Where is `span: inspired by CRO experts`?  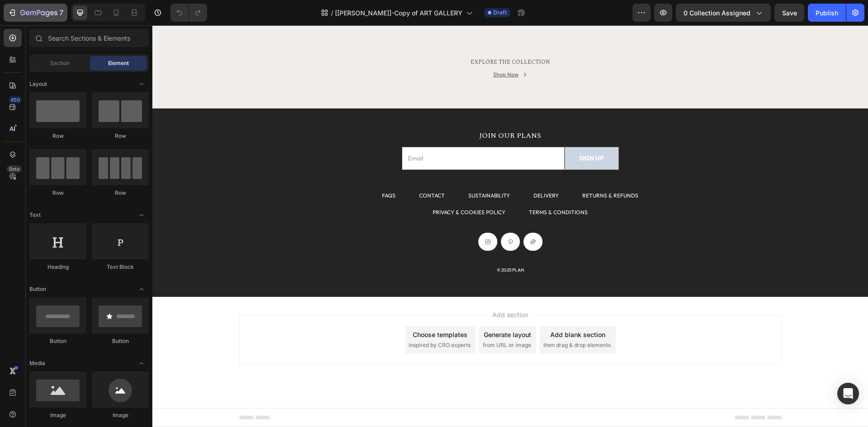 span: inspired by CRO experts is located at coordinates (287, 320).